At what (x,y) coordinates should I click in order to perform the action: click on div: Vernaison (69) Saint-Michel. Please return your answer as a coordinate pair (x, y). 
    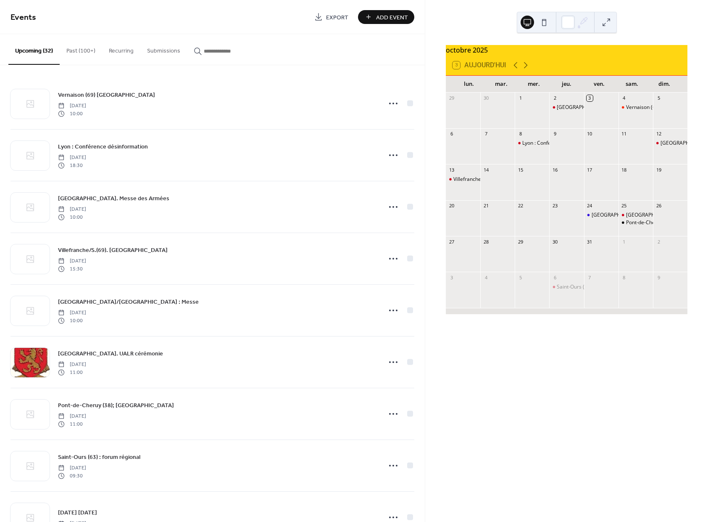
    Looking at the image, I should click on (636, 107).